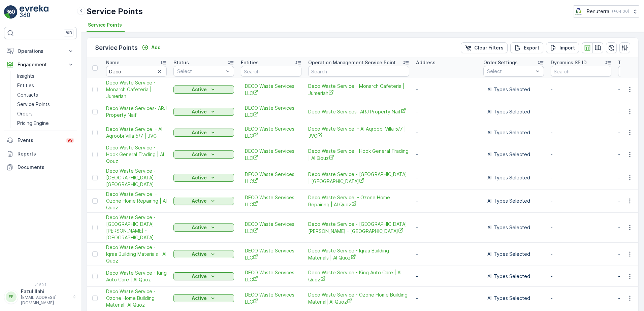 This screenshot has height=311, width=644. What do you see at coordinates (136, 112) in the screenshot?
I see `a: Deco Waste Services- ARJ Property Naif` at bounding box center [136, 112].